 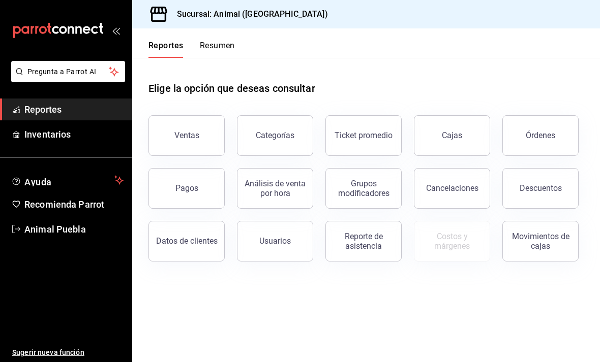 What do you see at coordinates (275, 136) in the screenshot?
I see `button: Categorías` at bounding box center [275, 136].